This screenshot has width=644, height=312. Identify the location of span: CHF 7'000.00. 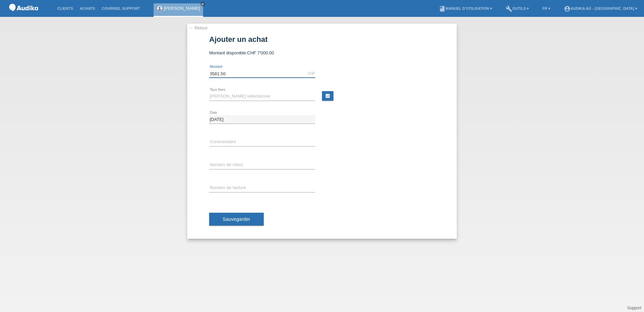
(260, 52).